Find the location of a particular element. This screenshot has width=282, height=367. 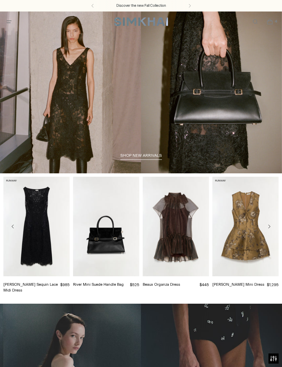

h3: Discover the new Fall Collection is located at coordinates (141, 6).